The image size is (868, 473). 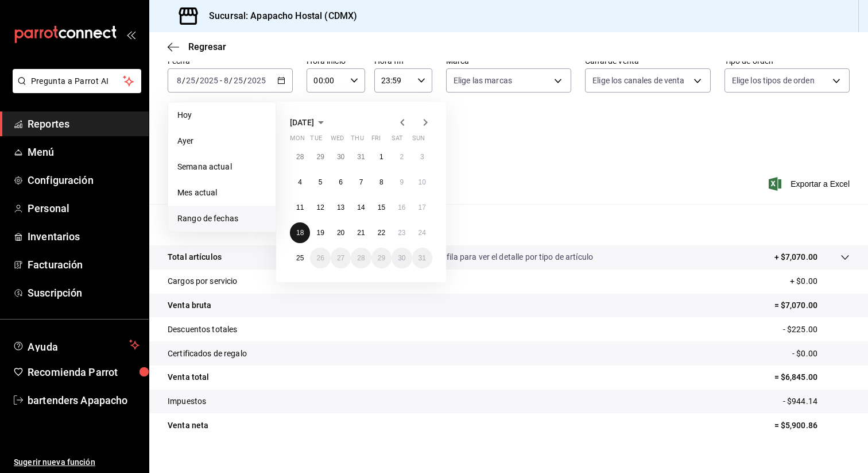 What do you see at coordinates (422, 208) in the screenshot?
I see `abbr: August 17, 2025` at bounding box center [422, 208].